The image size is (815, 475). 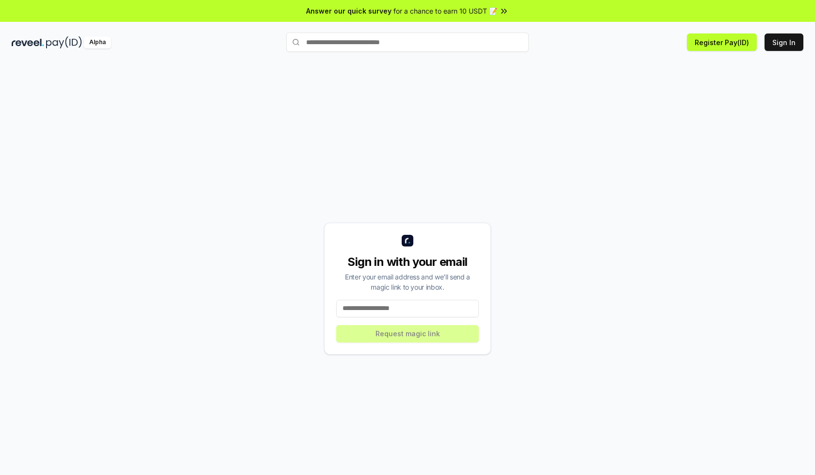 I want to click on button: Register Pay(ID), so click(x=722, y=42).